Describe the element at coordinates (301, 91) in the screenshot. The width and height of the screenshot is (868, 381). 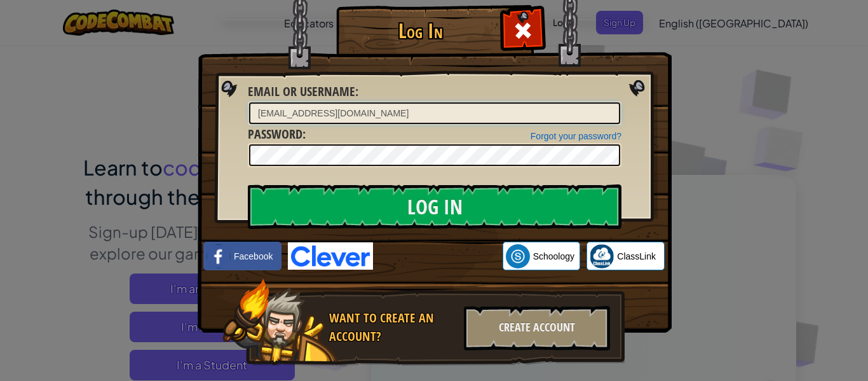
I see `span: Email or Username` at that location.